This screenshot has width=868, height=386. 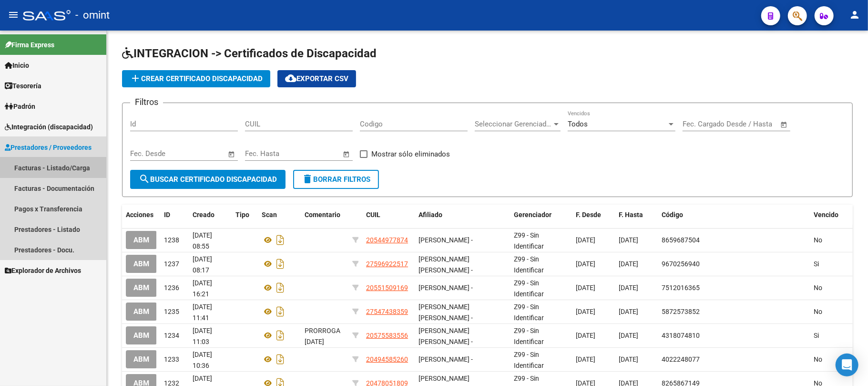 I want to click on span: PRORROGA 19/2/2026, so click(x=323, y=336).